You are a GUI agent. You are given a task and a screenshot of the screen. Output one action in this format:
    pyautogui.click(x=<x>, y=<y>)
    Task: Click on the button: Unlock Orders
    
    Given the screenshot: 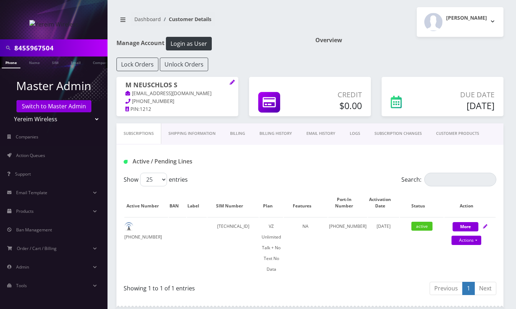 What is the action you would take?
    pyautogui.click(x=184, y=64)
    